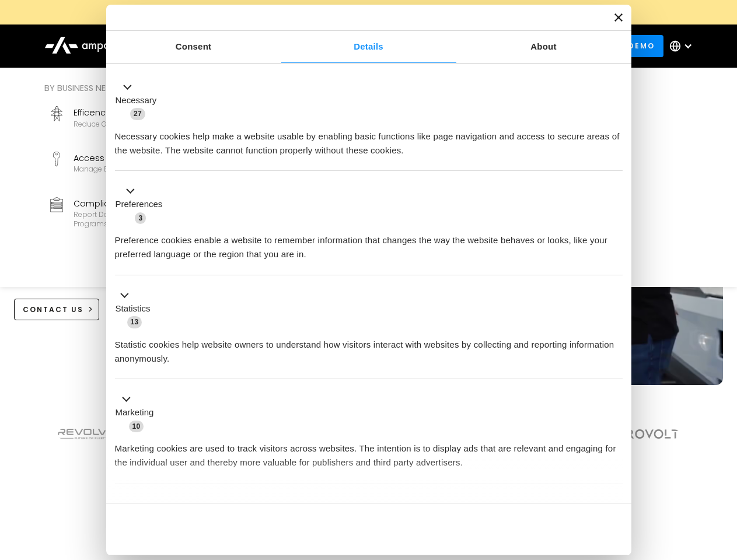  What do you see at coordinates (141, 113) in the screenshot?
I see `div: Efficency` at bounding box center [141, 113].